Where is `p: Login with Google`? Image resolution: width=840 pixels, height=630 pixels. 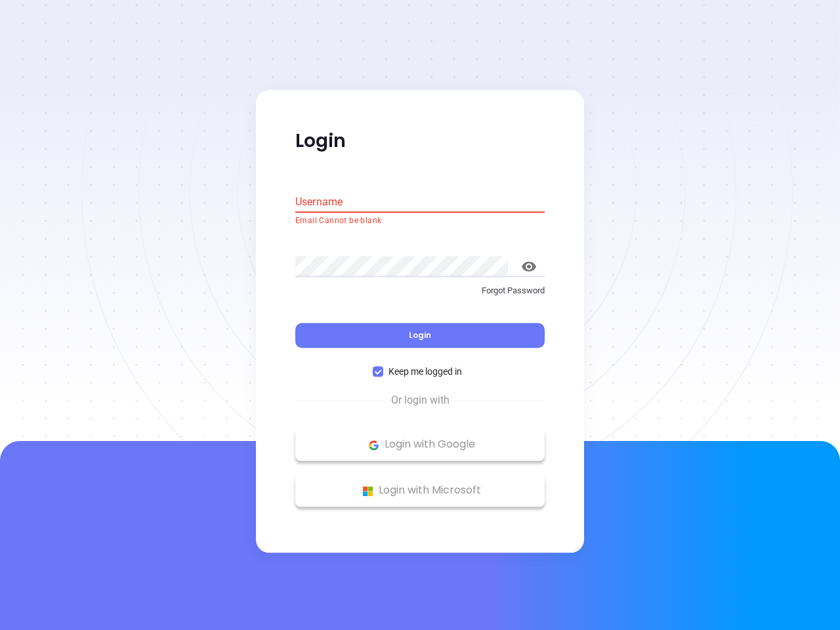
p: Login with Google is located at coordinates (420, 445).